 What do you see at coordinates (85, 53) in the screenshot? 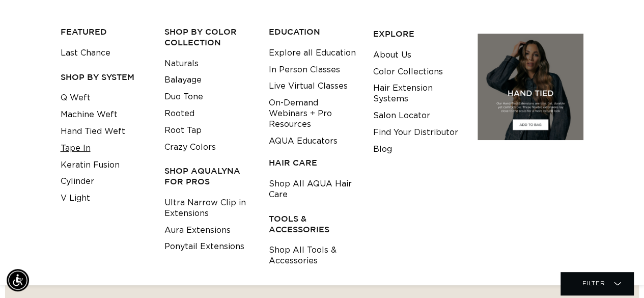
I see `a: Last Chance` at bounding box center [85, 53].